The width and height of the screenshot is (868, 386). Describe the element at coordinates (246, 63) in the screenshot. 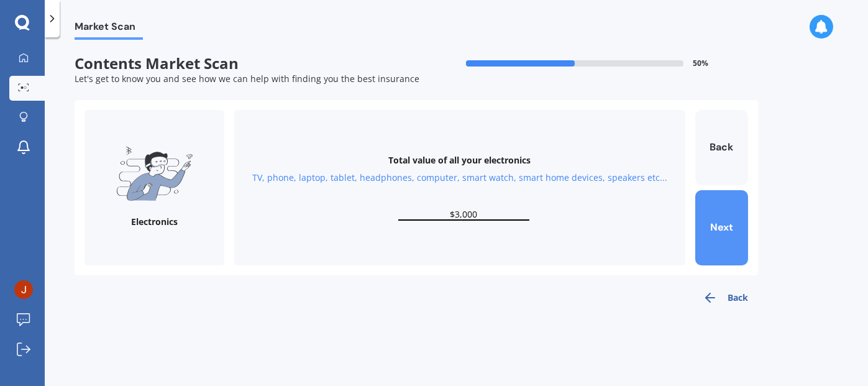

I see `span: Contents Market Scan` at that location.